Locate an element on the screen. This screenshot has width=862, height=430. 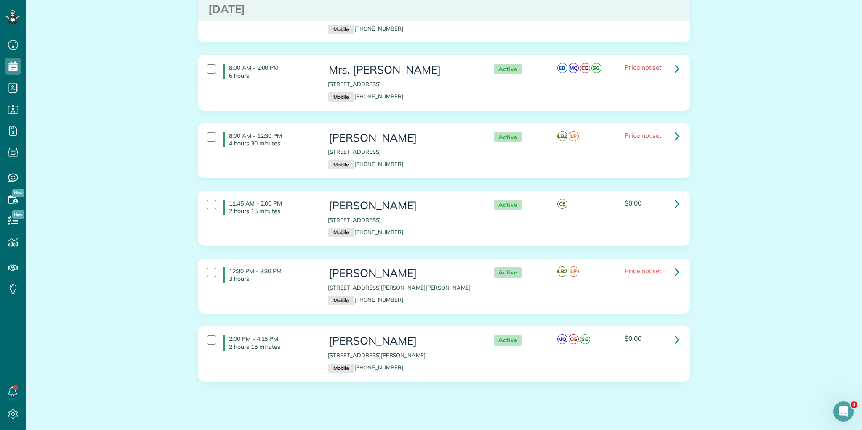
p: 4 hours 30 minutes is located at coordinates (272, 143).